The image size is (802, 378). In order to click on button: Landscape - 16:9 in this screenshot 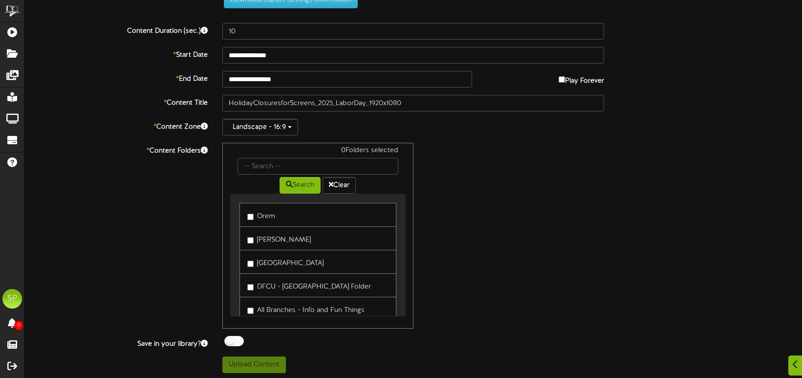, I will do `click(260, 127)`.